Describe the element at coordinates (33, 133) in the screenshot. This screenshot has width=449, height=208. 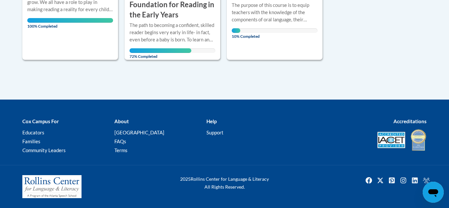
I see `a: Educators` at that location.